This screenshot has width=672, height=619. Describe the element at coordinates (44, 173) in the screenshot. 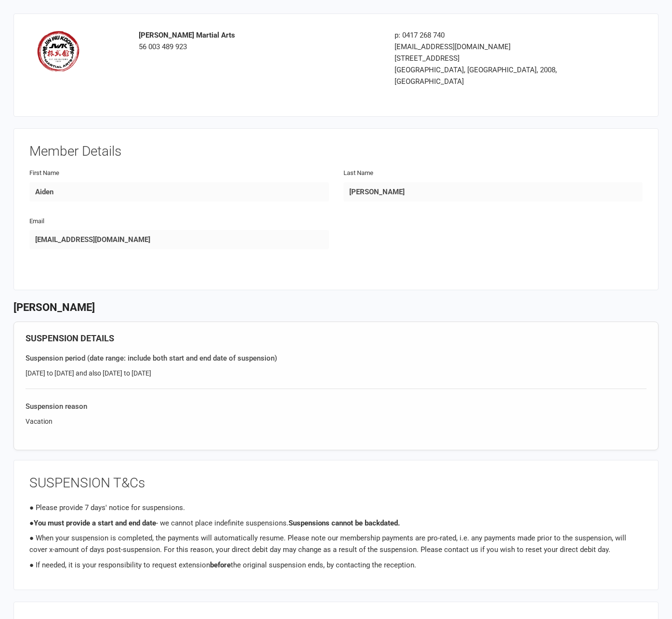

I see `label: First Name` at that location.